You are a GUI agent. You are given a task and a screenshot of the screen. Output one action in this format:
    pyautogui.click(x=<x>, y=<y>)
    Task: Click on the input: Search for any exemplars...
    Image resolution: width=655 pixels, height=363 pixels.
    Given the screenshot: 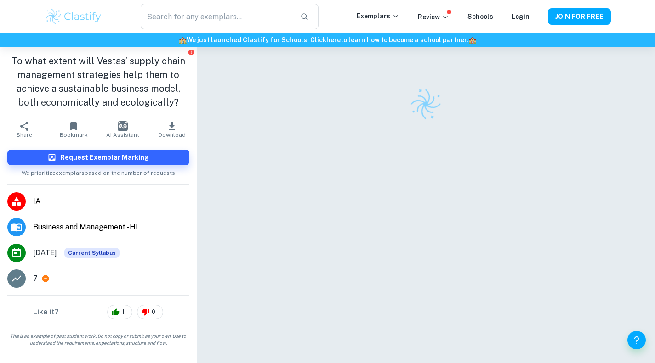 What is the action you would take?
    pyautogui.click(x=216, y=17)
    